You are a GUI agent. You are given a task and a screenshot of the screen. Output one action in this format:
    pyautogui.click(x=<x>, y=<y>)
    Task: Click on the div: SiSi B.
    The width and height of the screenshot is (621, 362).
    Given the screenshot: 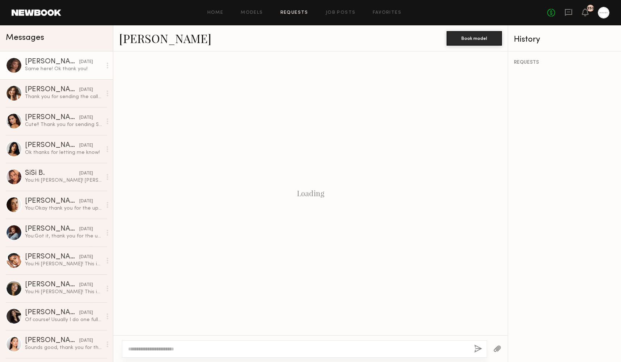 What is the action you would take?
    pyautogui.click(x=52, y=173)
    